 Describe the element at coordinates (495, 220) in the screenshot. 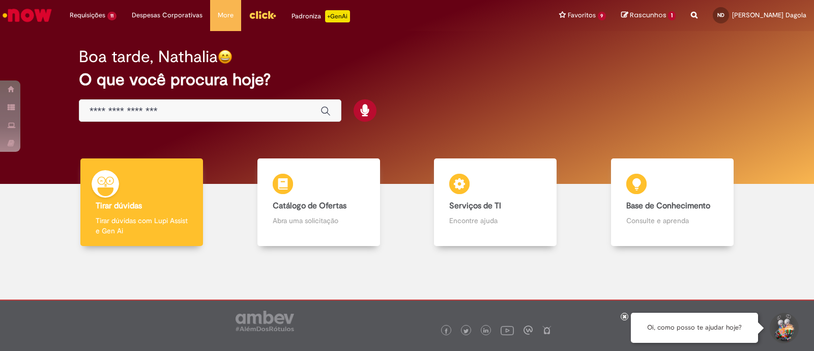

I see `p: Encontre ajuda` at that location.